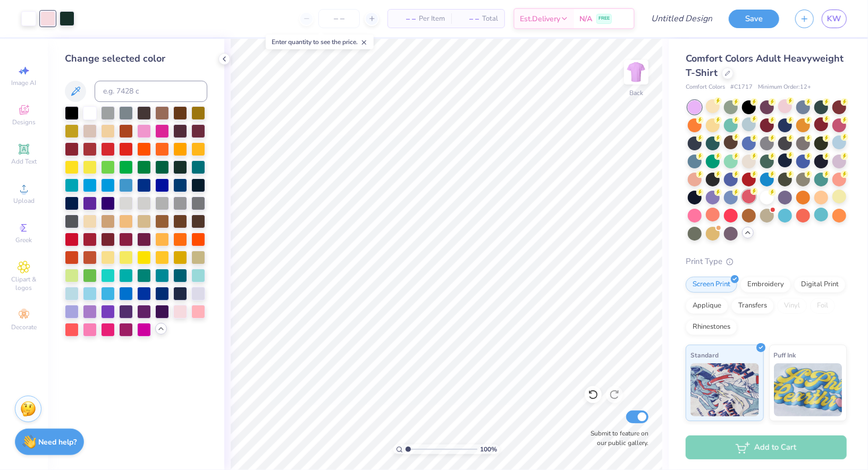 The height and width of the screenshot is (470, 868). Describe the element at coordinates (431, 19) in the screenshot. I see `span: Per Item` at that location.